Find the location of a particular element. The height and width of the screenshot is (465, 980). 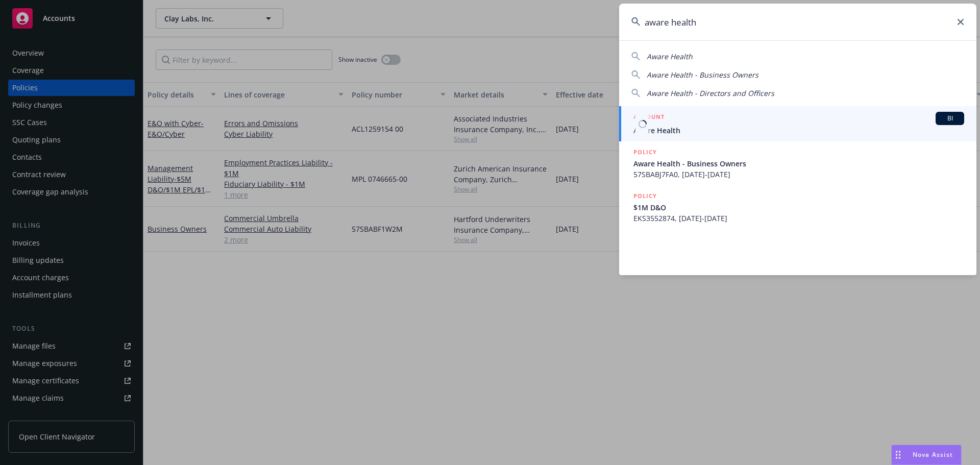

h5: ACCOUNT is located at coordinates (648, 118).